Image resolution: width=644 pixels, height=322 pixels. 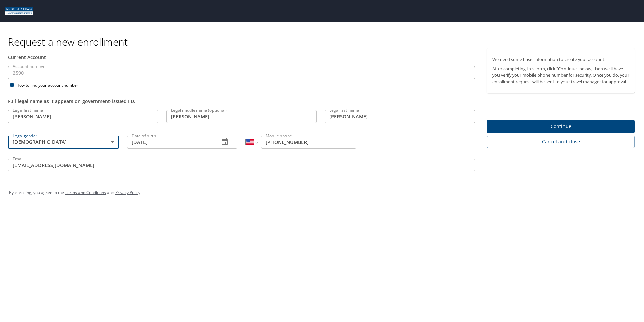 I want to click on button: Cancel and close, so click(x=561, y=142).